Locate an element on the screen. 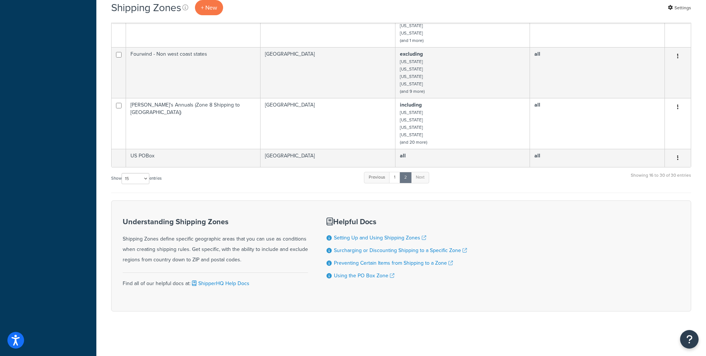 This screenshot has width=706, height=356. a: 1 is located at coordinates (395, 177).